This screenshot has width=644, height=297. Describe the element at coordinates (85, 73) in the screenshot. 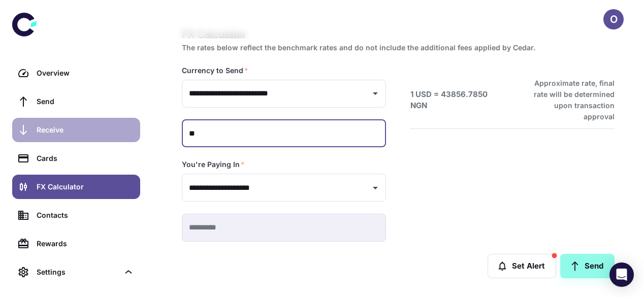

I see `div: Overview` at that location.